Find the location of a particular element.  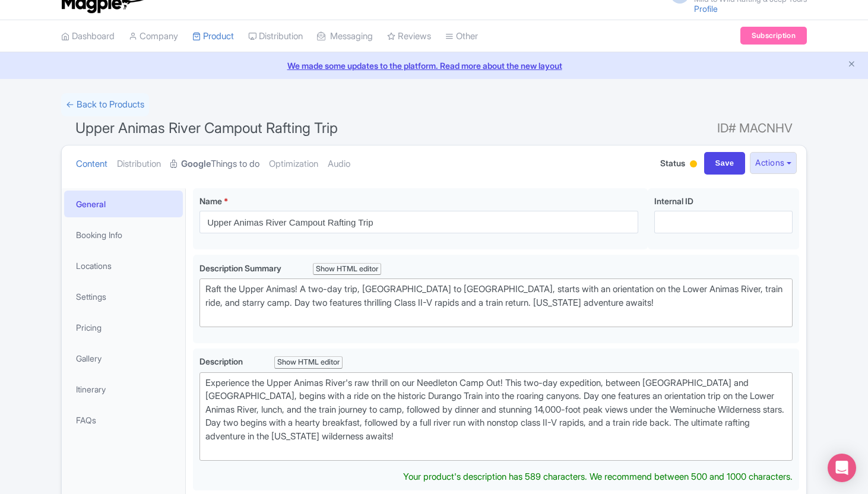

a: Messaging is located at coordinates (345, 36).